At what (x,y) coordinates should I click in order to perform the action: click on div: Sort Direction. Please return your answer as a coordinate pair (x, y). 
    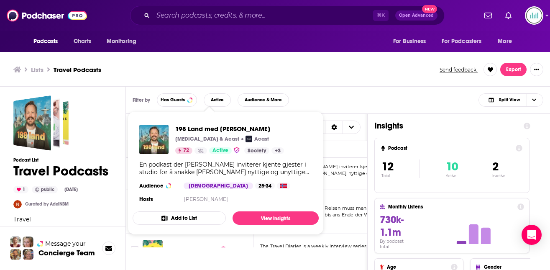
    Looking at the image, I should click on (334, 127).